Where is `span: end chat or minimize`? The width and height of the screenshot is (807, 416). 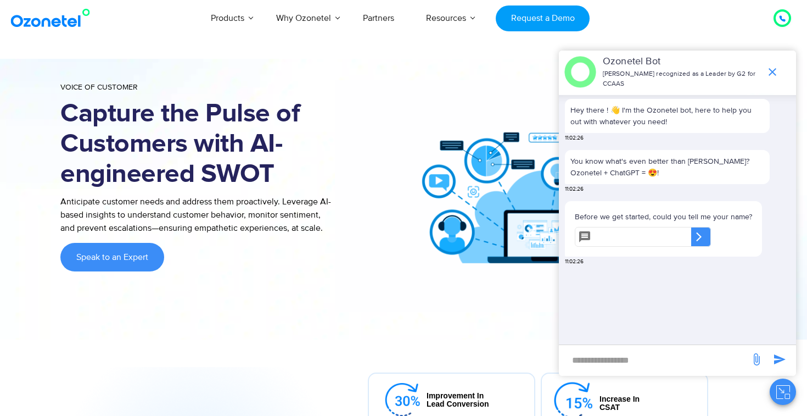 span: end chat or minimize is located at coordinates (773, 72).